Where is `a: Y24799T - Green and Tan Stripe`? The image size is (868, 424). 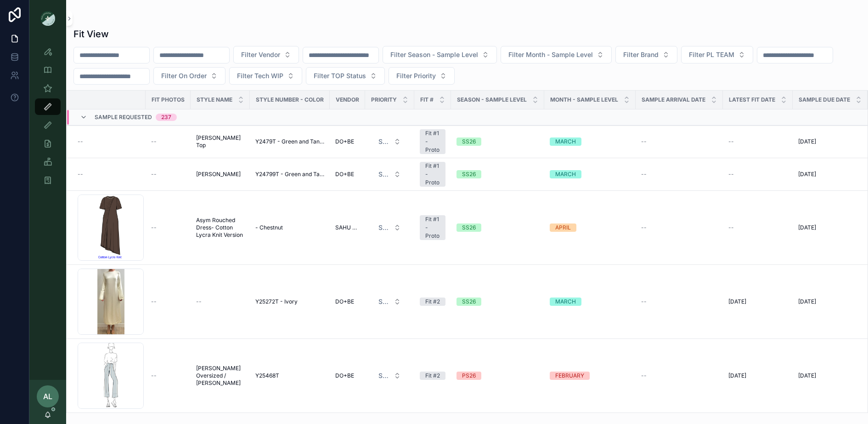
a: Y24799T - Green and Tan Stripe is located at coordinates (290, 174).